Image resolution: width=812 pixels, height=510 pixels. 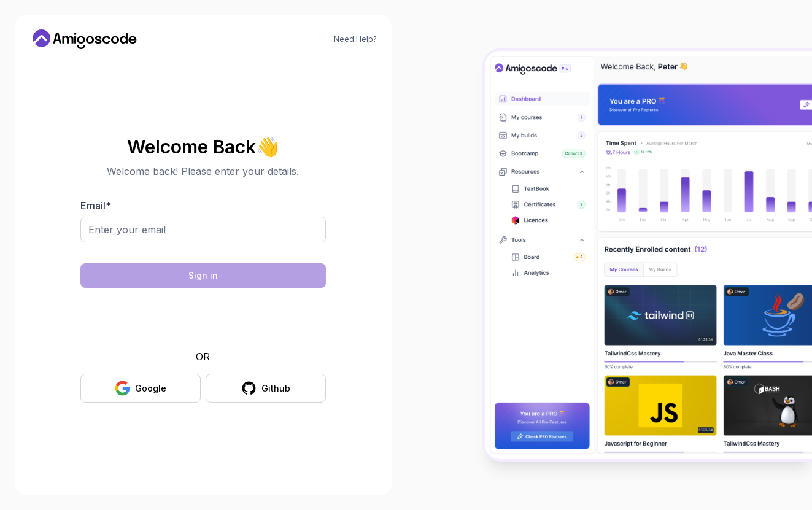 What do you see at coordinates (203, 276) in the screenshot?
I see `div: Sign in` at bounding box center [203, 276].